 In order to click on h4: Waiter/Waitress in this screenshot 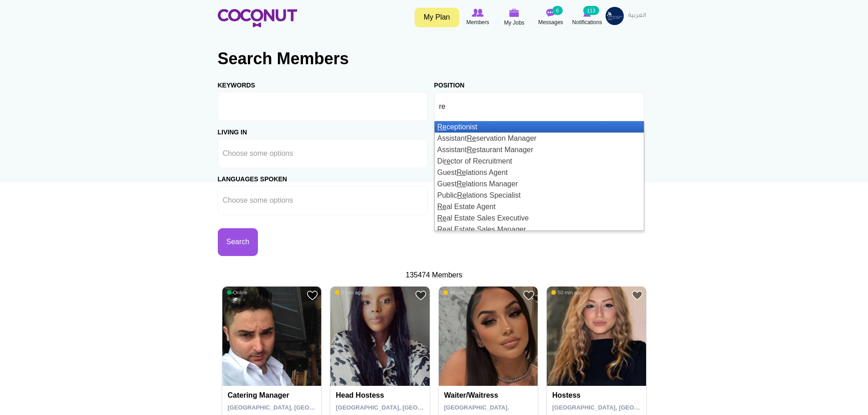, I will do `click(489, 396)`.